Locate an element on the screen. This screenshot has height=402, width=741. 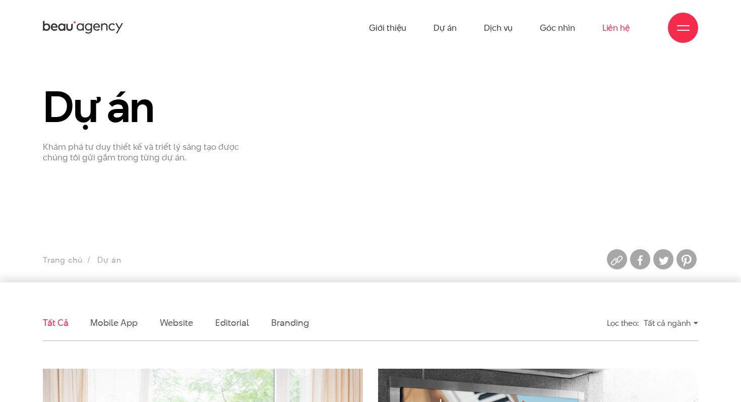
a: Tất cả is located at coordinates (55, 322).